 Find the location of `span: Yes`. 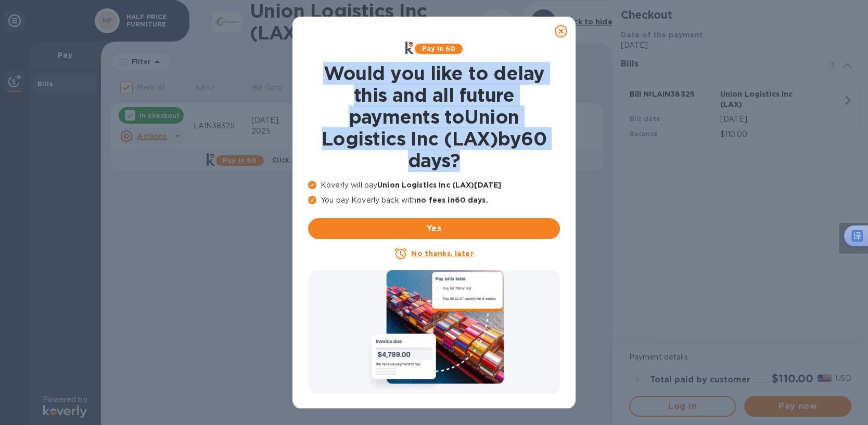

span: Yes is located at coordinates (434, 229).